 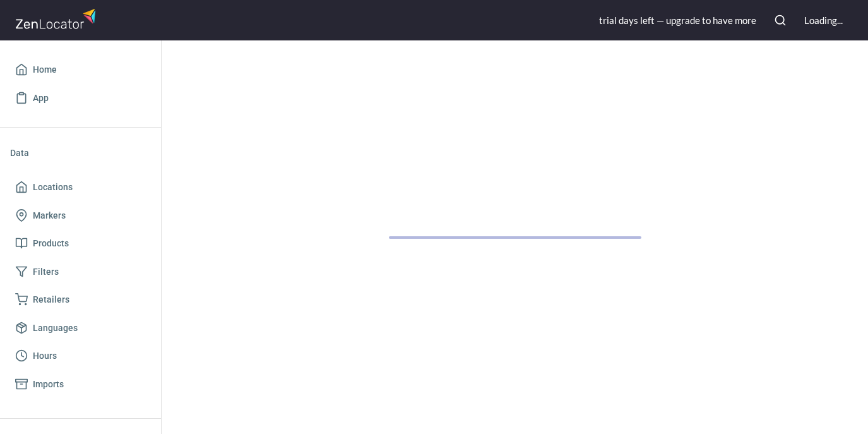 What do you see at coordinates (57, 18) in the screenshot?
I see `img: zenlocator` at bounding box center [57, 18].